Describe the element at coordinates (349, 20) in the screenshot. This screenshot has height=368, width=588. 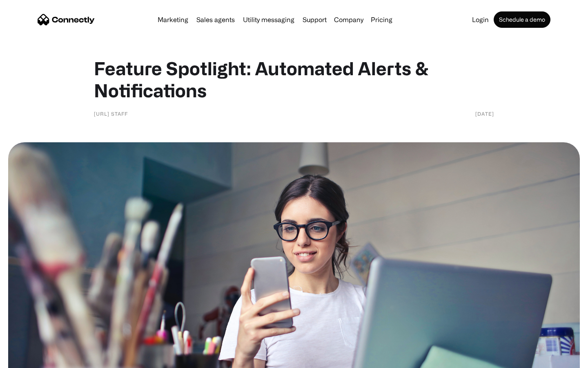
I see `div: Company` at that location.